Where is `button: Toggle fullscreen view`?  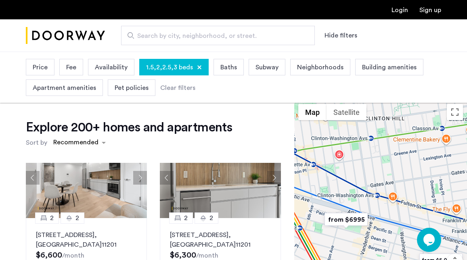
button: Toggle fullscreen view is located at coordinates (454, 112).